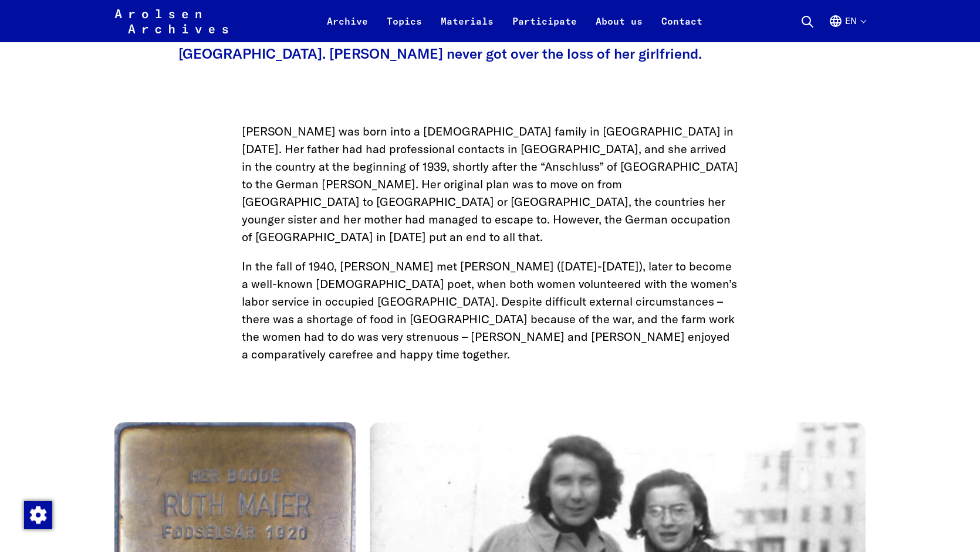 The height and width of the screenshot is (552, 980). Describe the element at coordinates (466, 28) in the screenshot. I see `a: Materials` at that location.